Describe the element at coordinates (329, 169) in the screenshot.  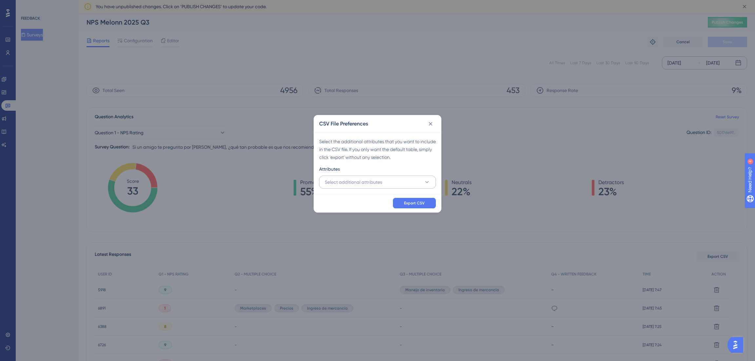
I see `span: Attributes` at that location.